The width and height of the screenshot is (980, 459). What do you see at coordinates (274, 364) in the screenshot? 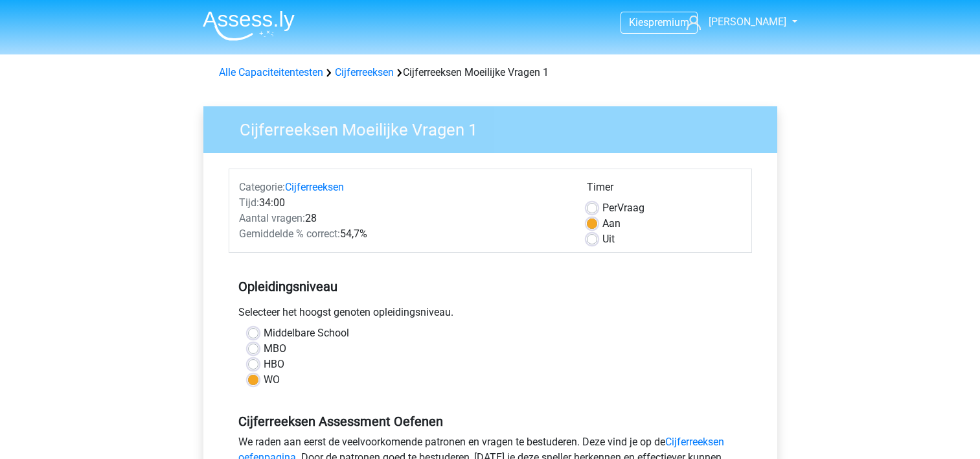
I see `label: HBO` at bounding box center [274, 364].